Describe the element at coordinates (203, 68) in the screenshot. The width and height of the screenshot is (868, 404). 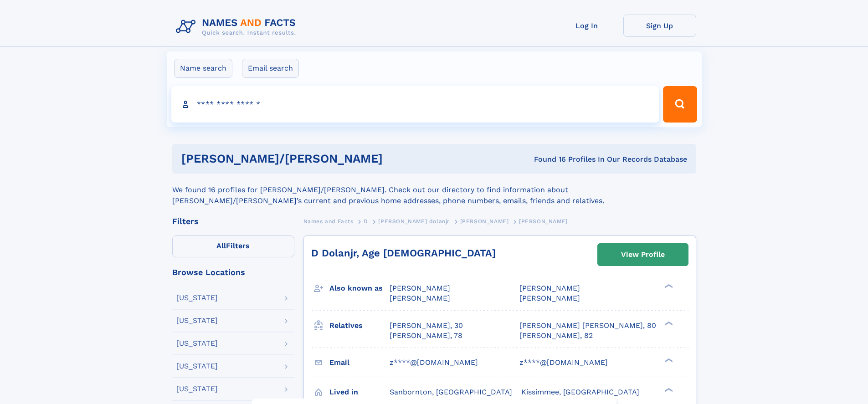
I see `label: Name search` at that location.